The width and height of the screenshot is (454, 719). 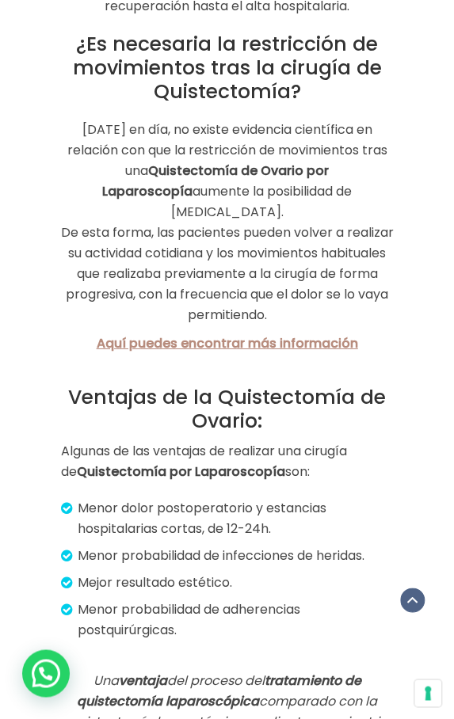 What do you see at coordinates (229, 583) in the screenshot?
I see `p: Mejor resultado estético.` at bounding box center [229, 583].